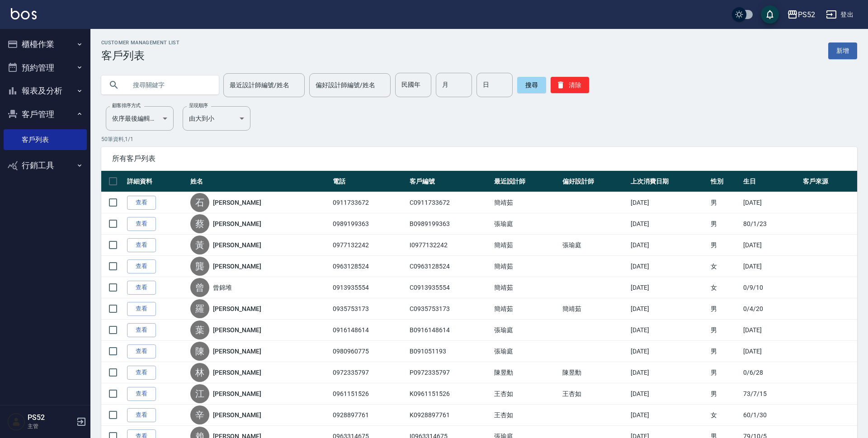  I want to click on div: 葉, so click(200, 330).